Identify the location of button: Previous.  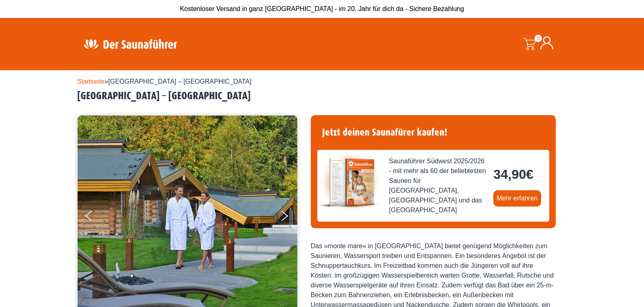
(95, 217).